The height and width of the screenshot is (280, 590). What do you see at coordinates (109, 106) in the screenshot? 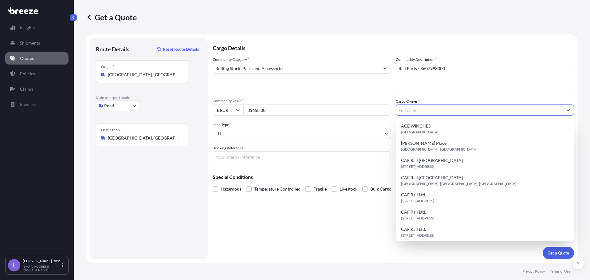
I see `span: Road` at bounding box center [109, 106].